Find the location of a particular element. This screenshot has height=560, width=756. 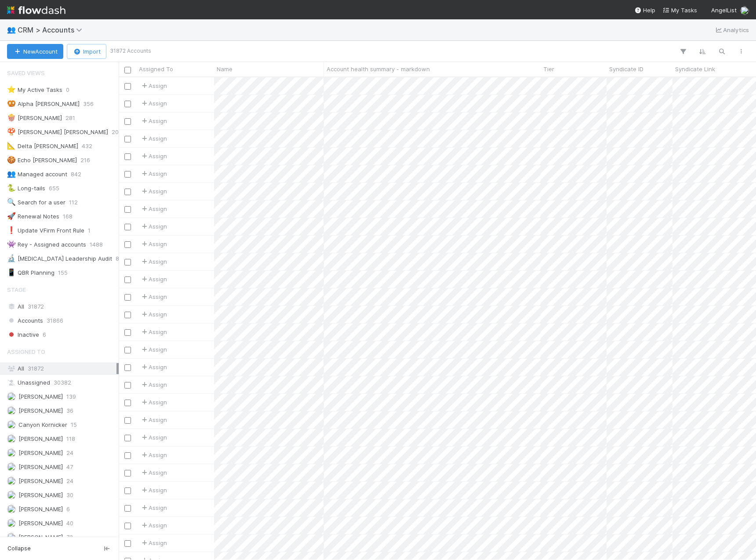

span: 47 is located at coordinates (69, 467).